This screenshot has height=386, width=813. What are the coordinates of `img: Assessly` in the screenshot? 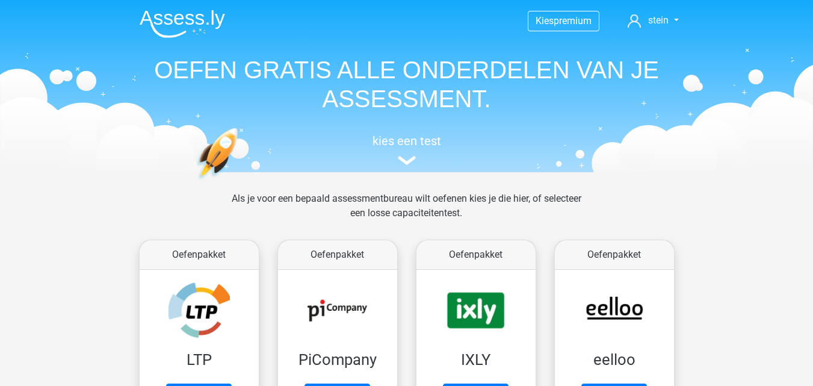 It's located at (182, 23).